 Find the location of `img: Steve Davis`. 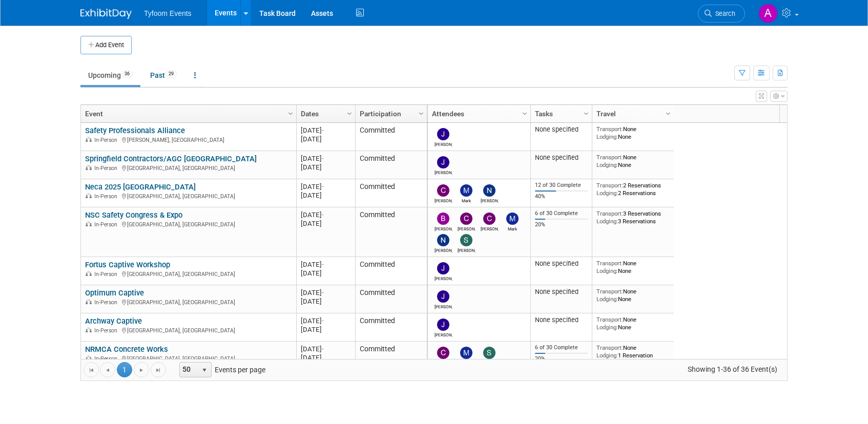

img: Steve Davis is located at coordinates (466, 240).